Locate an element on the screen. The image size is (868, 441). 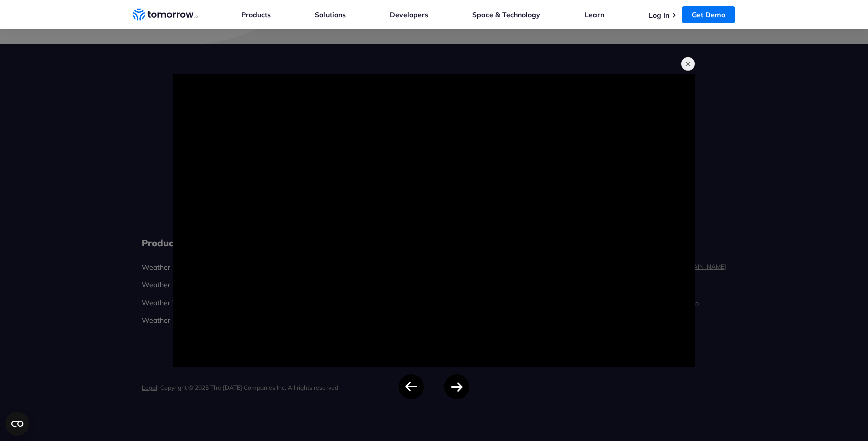
a: Learn is located at coordinates (594, 15).